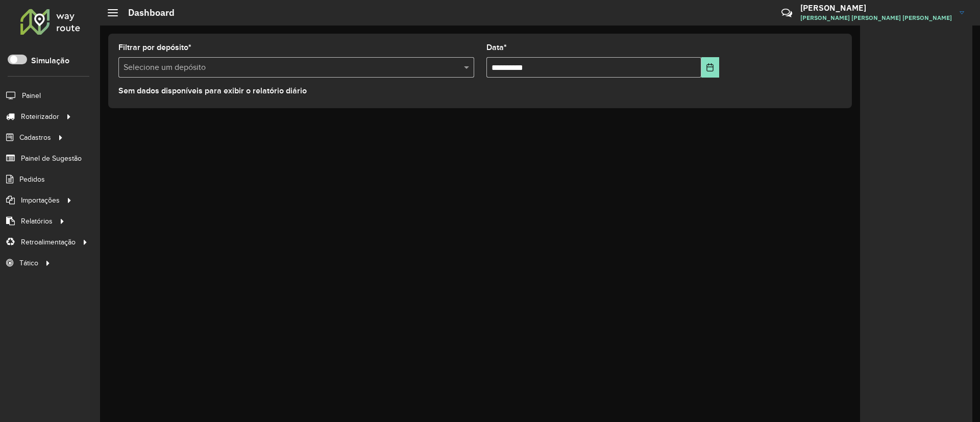  I want to click on span: Pedidos, so click(32, 179).